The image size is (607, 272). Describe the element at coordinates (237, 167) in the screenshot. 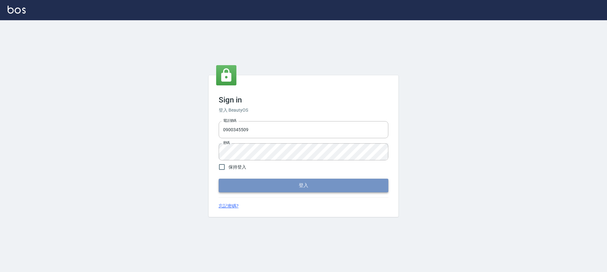

I see `span: 保持登入` at that location.